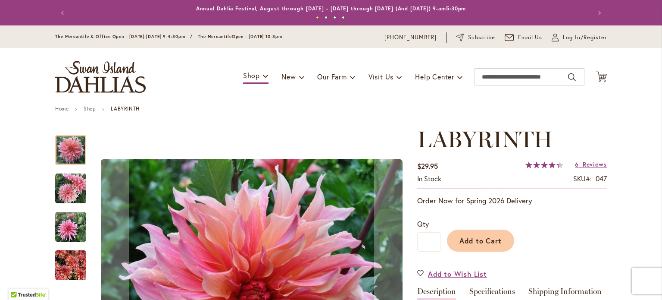  Describe the element at coordinates (492, 293) in the screenshot. I see `a: Specifications` at that location.